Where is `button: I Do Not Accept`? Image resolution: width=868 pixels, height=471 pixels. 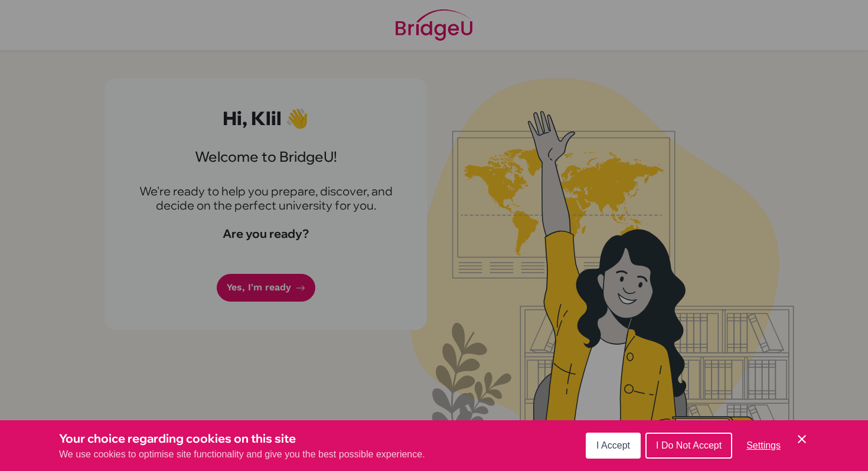
button: I Do Not Accept is located at coordinates (688, 446).